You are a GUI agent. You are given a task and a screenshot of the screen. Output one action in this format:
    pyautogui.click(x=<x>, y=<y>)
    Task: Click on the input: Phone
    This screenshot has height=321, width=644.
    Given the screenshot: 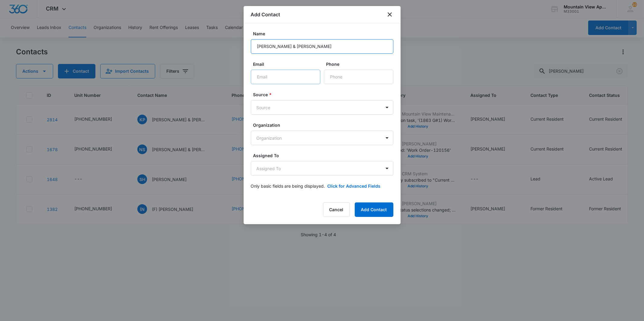 What is the action you would take?
    pyautogui.click(x=359, y=77)
    